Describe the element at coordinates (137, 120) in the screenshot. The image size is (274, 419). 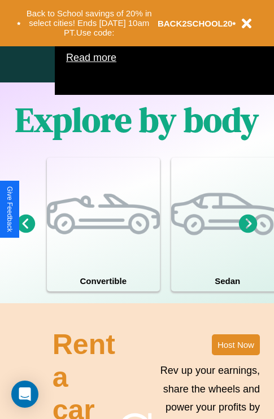
I see `h1: Explore by body` at that location.